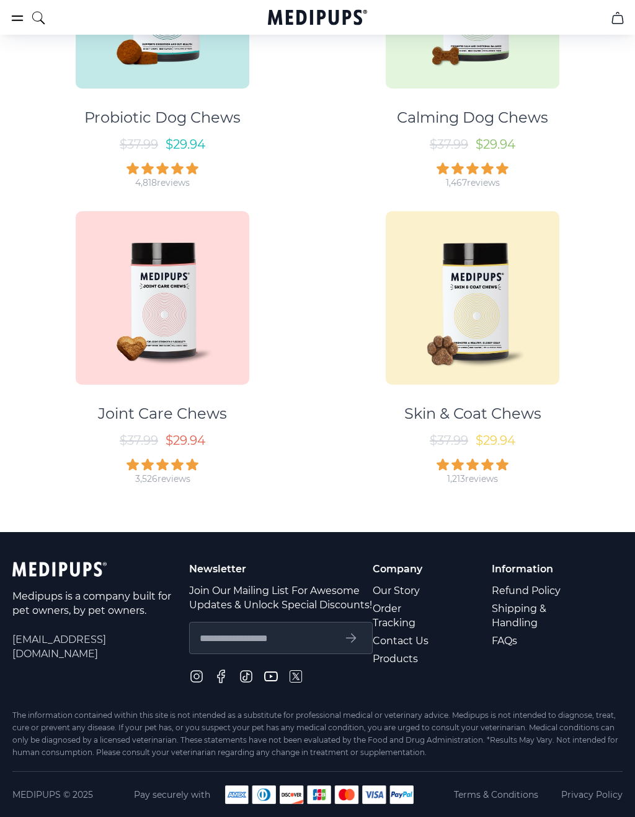 This screenshot has height=817, width=635. Describe the element at coordinates (472, 414) in the screenshot. I see `div: Skin & Coat Chews` at that location.